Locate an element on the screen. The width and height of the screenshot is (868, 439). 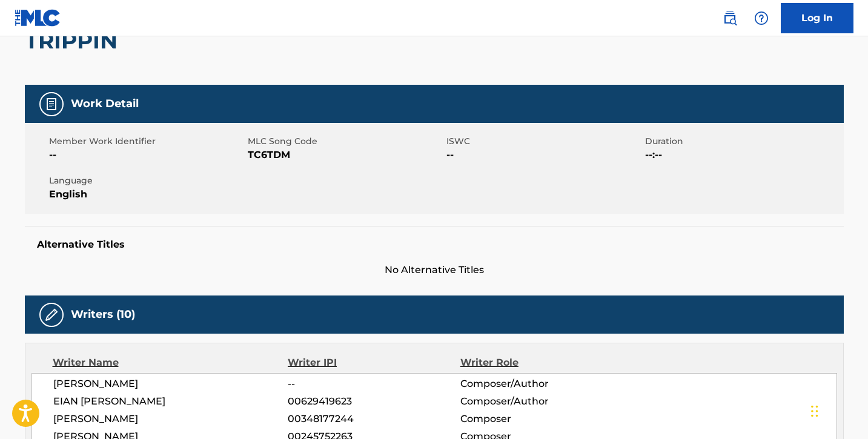
a: Public Search is located at coordinates (730, 18).